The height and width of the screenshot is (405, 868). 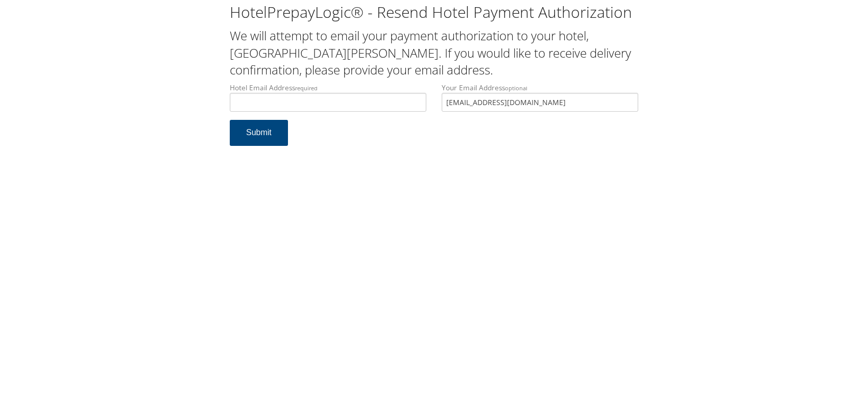 I want to click on small: optional, so click(x=517, y=88).